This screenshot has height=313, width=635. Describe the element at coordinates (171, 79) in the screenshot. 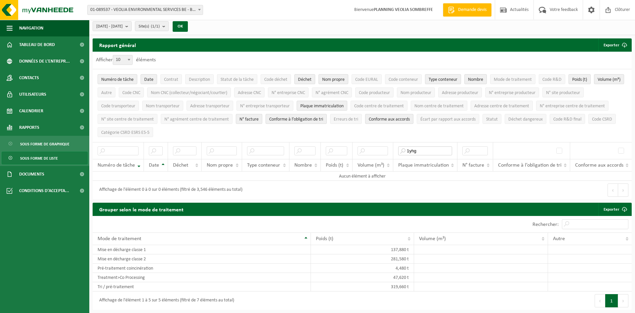

I see `button: ContratContrat: Activate to sort` at that location.